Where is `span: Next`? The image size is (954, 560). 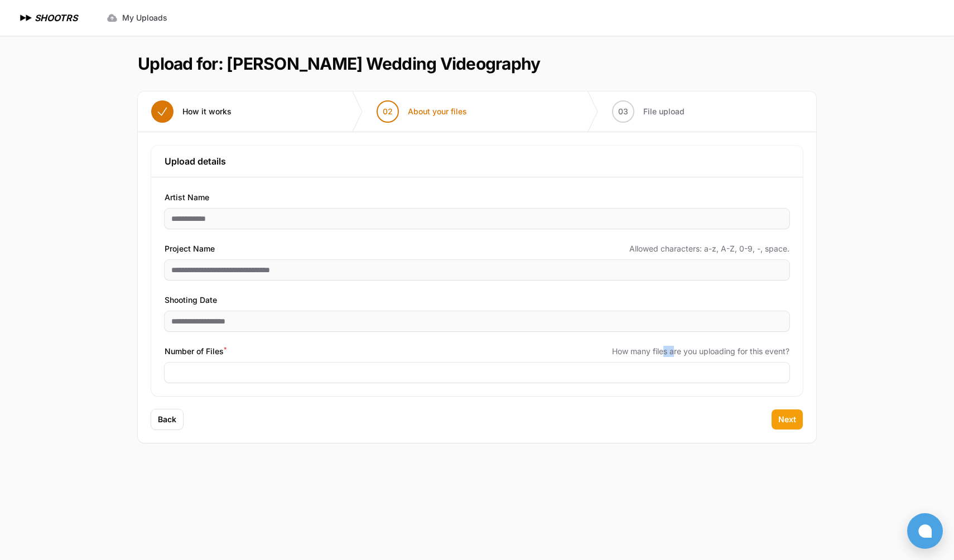
span: Next is located at coordinates (787, 419).